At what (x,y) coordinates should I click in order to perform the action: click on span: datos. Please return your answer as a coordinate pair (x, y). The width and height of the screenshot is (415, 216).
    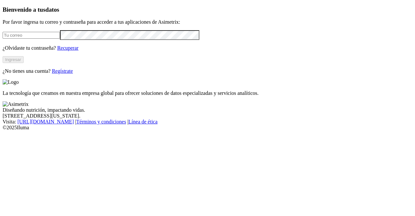
    Looking at the image, I should click on (52, 9).